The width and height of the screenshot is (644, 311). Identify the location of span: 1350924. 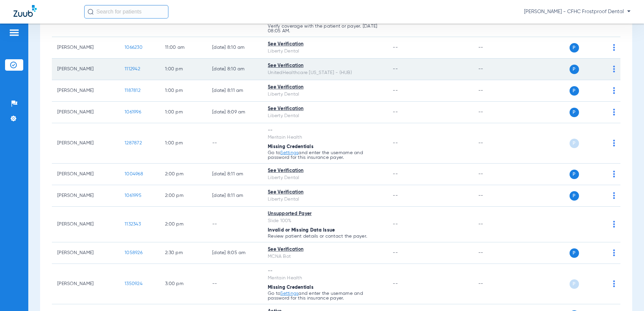
(134, 284).